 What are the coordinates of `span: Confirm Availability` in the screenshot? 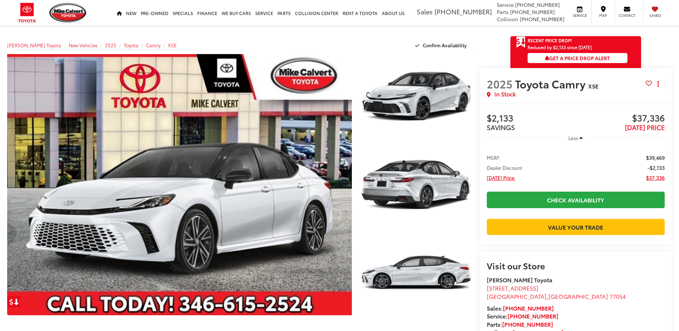 It's located at (444, 45).